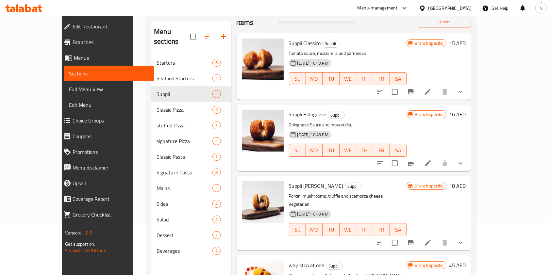 The height and width of the screenshot is (275, 551). Describe the element at coordinates (106, 42) in the screenshot. I see `a: Branches` at that location.